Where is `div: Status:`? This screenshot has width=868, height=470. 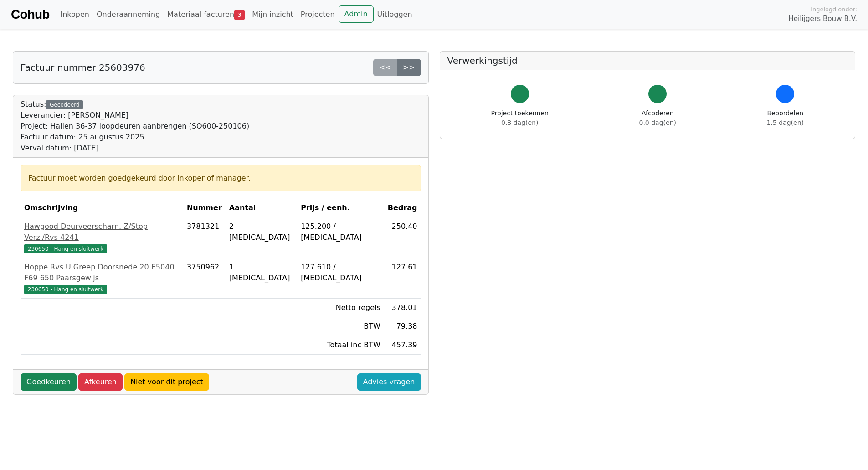
div: Status: is located at coordinates (135, 126).